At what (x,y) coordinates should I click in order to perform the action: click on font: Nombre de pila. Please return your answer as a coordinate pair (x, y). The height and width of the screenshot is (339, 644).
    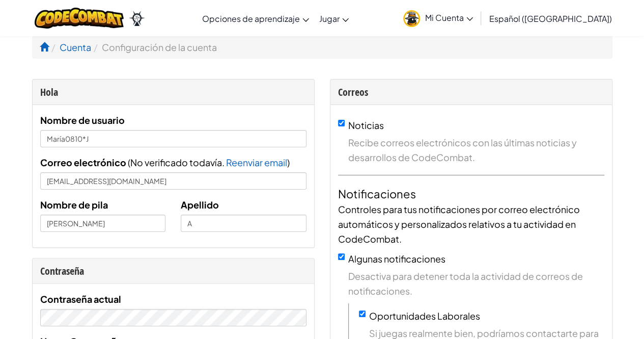
    Looking at the image, I should click on (74, 204).